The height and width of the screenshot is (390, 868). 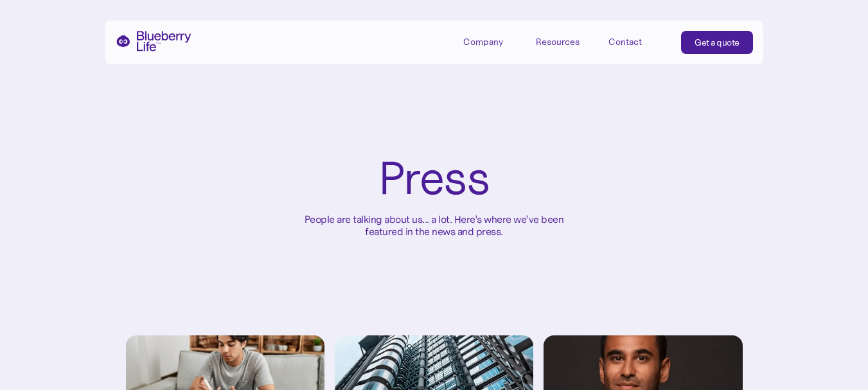 I want to click on p: People are talking about us... a lot. Here’s where we’ve been featured in the news and press., so click(x=434, y=225).